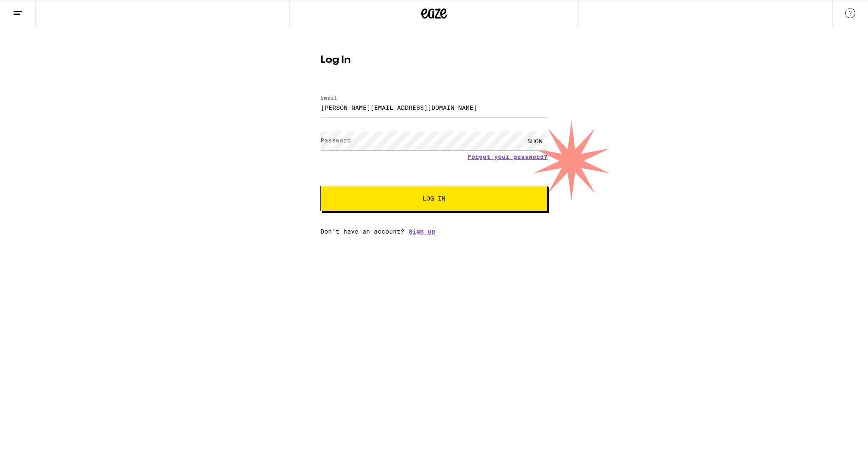 This screenshot has height=471, width=868. I want to click on div: Don't have an account?, so click(434, 232).